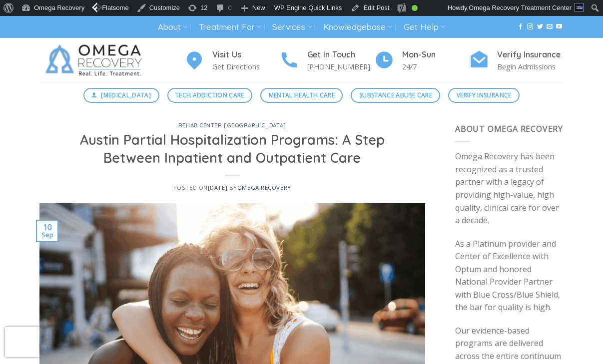 The height and width of the screenshot is (364, 603). I want to click on a: Visit Us Get Directions, so click(232, 61).